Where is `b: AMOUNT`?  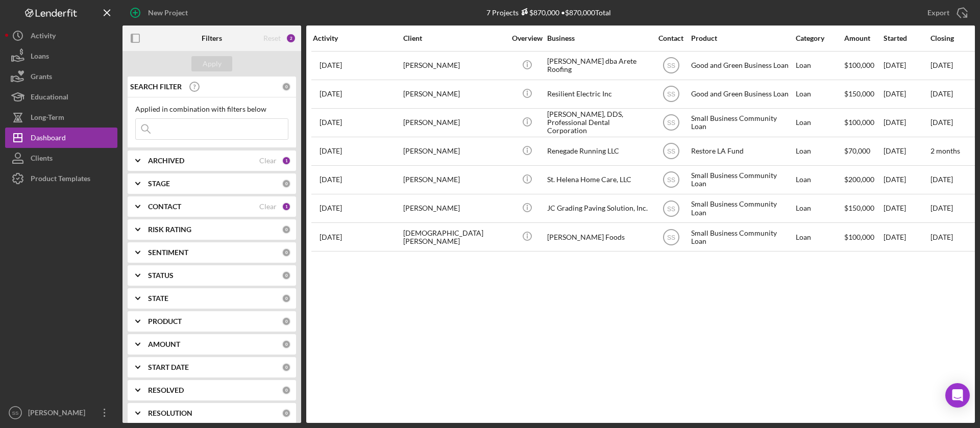
b: AMOUNT is located at coordinates (164, 344).